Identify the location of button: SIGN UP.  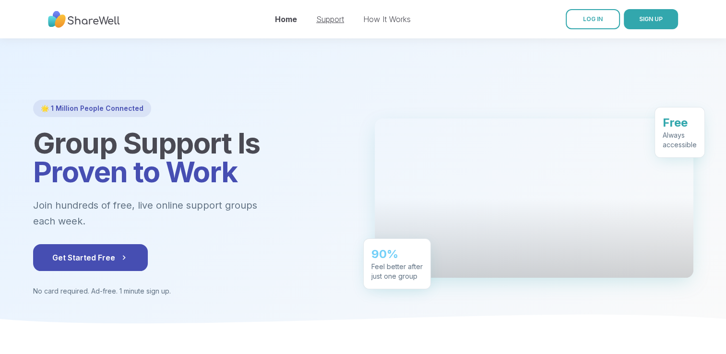
(651, 19).